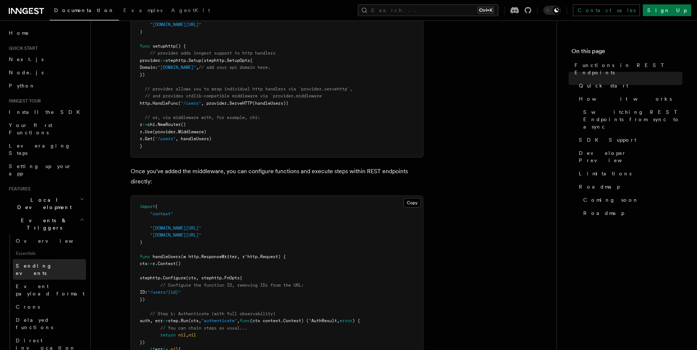 This screenshot has height=350, width=697. I want to click on span: // add your api domain here., so click(234, 67).